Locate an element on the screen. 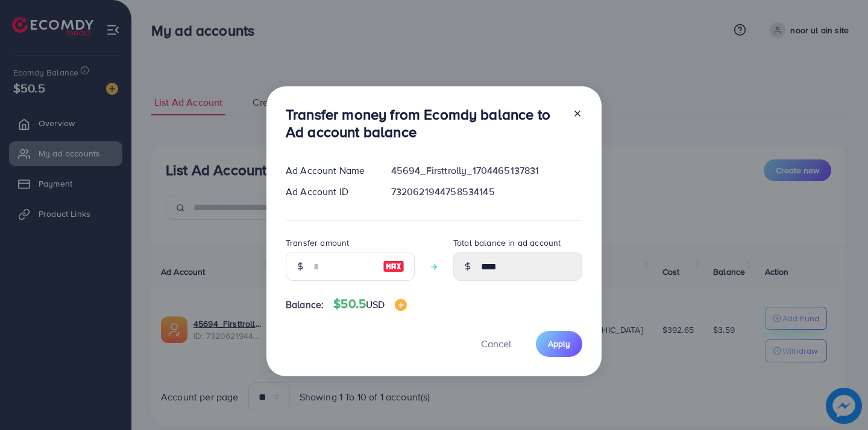  span: USD is located at coordinates (375, 304).